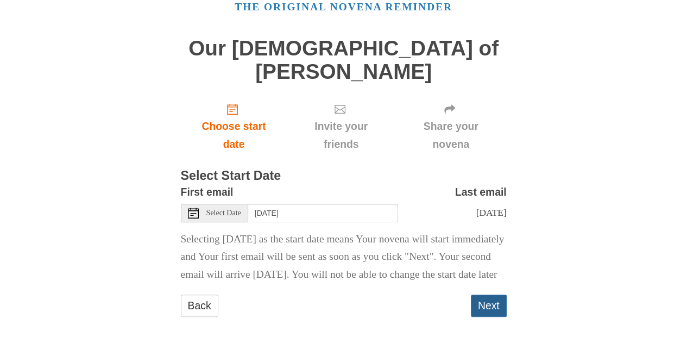  I want to click on span: Share your novena, so click(451, 135).